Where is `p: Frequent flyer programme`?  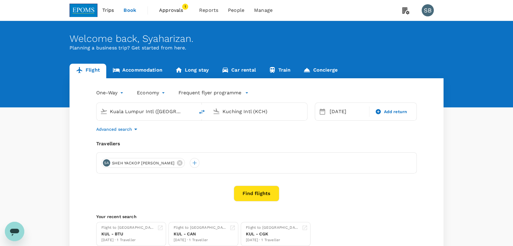 p: Frequent flyer programme is located at coordinates (210, 93).